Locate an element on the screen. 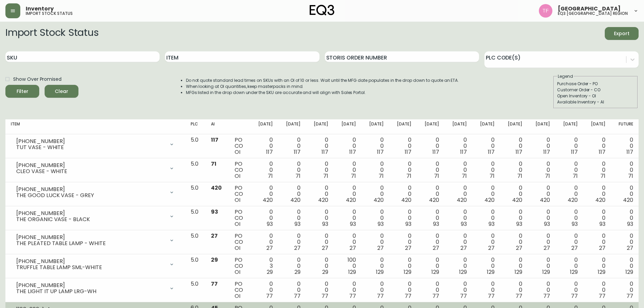 The height and width of the screenshot is (308, 644). div: 0 3 is located at coordinates (264, 266).